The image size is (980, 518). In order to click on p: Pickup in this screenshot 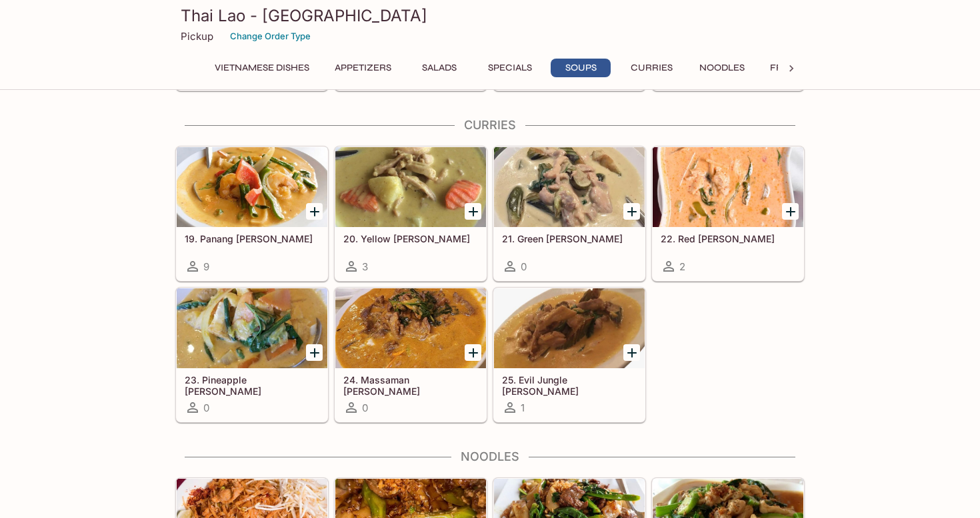, I will do `click(197, 36)`.